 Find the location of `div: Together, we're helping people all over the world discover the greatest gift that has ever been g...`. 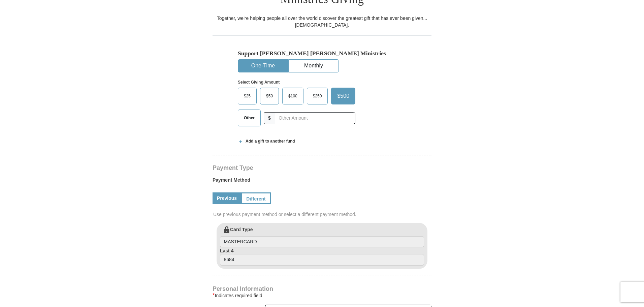

div: Together, we're helping people all over the world discover the greatest gift that has ever been g... is located at coordinates (322, 22).